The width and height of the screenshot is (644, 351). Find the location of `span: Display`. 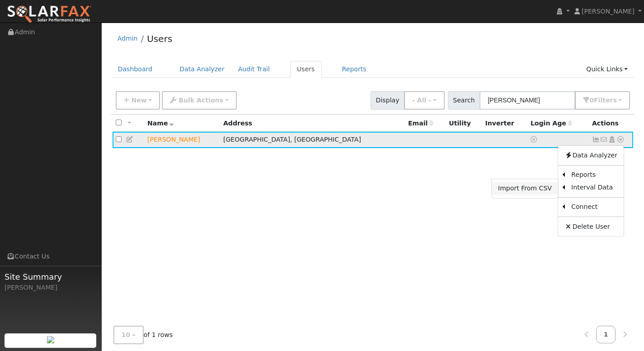

span: Display is located at coordinates (388, 100).